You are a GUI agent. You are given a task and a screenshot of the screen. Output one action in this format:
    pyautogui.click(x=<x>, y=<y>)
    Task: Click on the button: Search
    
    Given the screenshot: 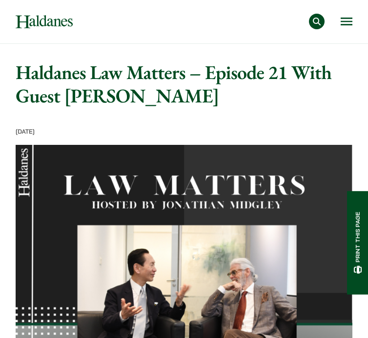 What is the action you would take?
    pyautogui.click(x=317, y=21)
    